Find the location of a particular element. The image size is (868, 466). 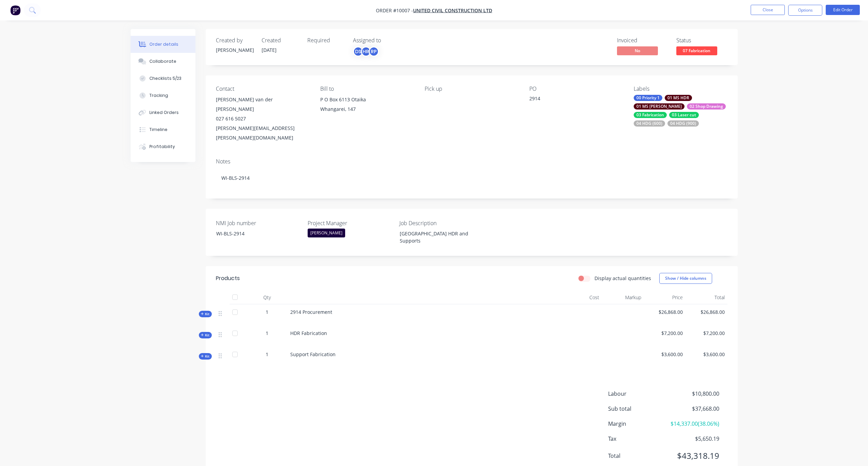

div: Created is located at coordinates (280, 40).